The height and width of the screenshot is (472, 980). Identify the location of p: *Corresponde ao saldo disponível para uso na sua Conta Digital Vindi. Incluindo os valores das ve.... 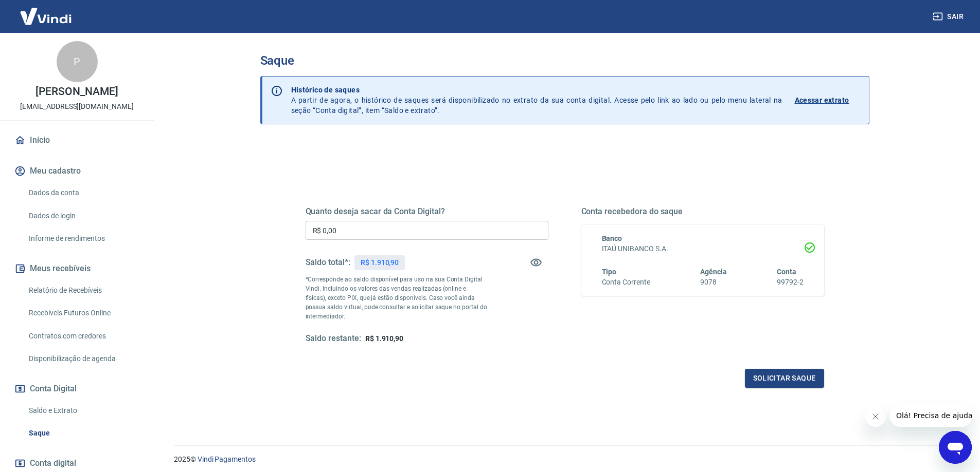
(396, 298).